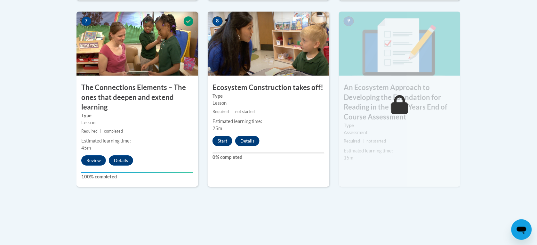 The width and height of the screenshot is (537, 245). I want to click on span: 15m, so click(348, 157).